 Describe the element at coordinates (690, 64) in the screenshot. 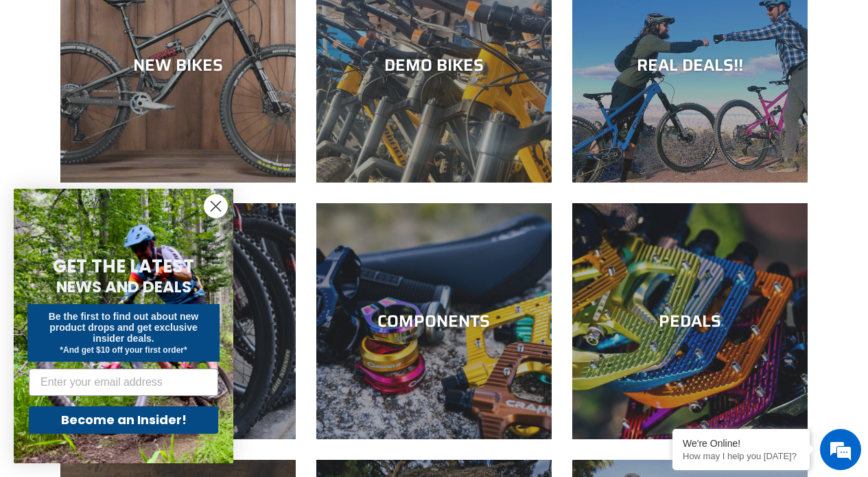

I see `div: REAL DEALS!!` at that location.